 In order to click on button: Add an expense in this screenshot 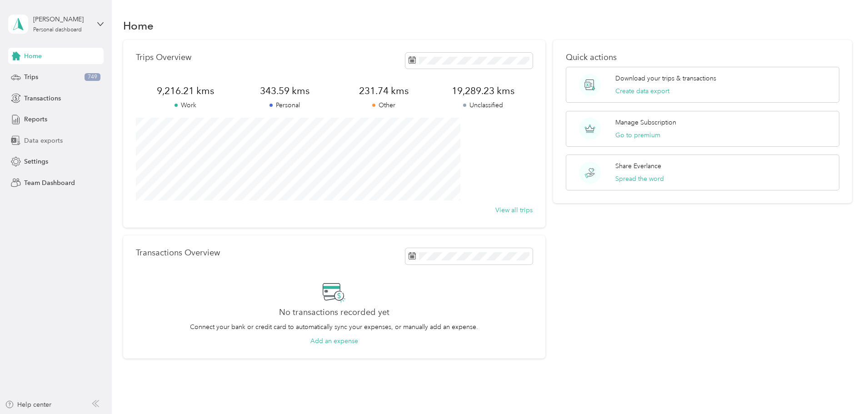, I will do `click(334, 341)`.